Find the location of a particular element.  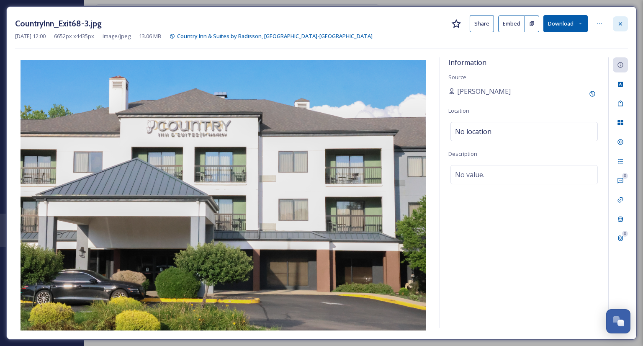

span: Information is located at coordinates (467, 62).